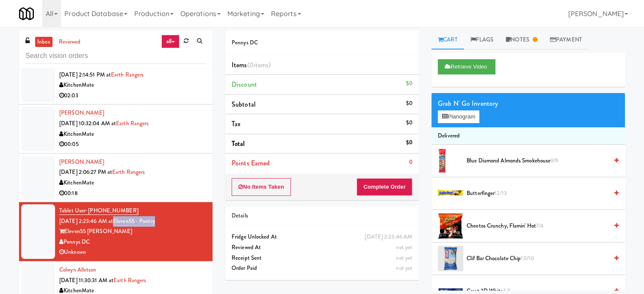 Image resolution: width=644 pixels, height=294 pixels. I want to click on a: Cart, so click(448, 40).